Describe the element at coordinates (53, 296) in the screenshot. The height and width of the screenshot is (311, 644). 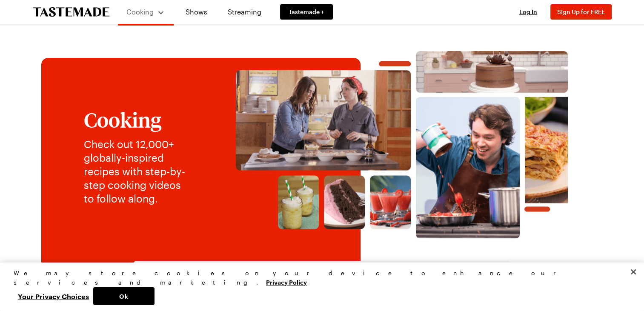
I see `button: Your Privacy Choices` at that location.